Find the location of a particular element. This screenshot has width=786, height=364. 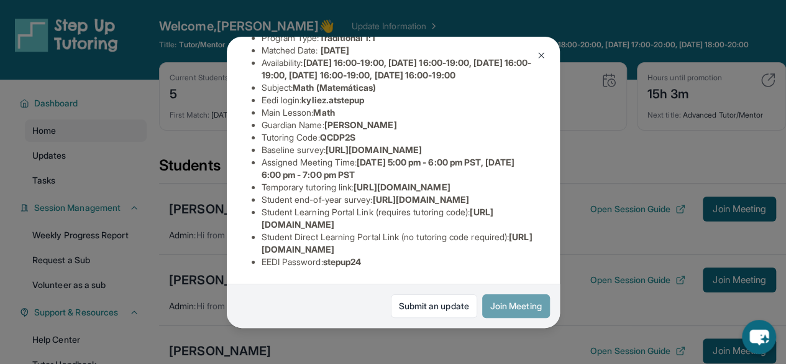

li: Temporary tutoring link : is located at coordinates (398, 187).